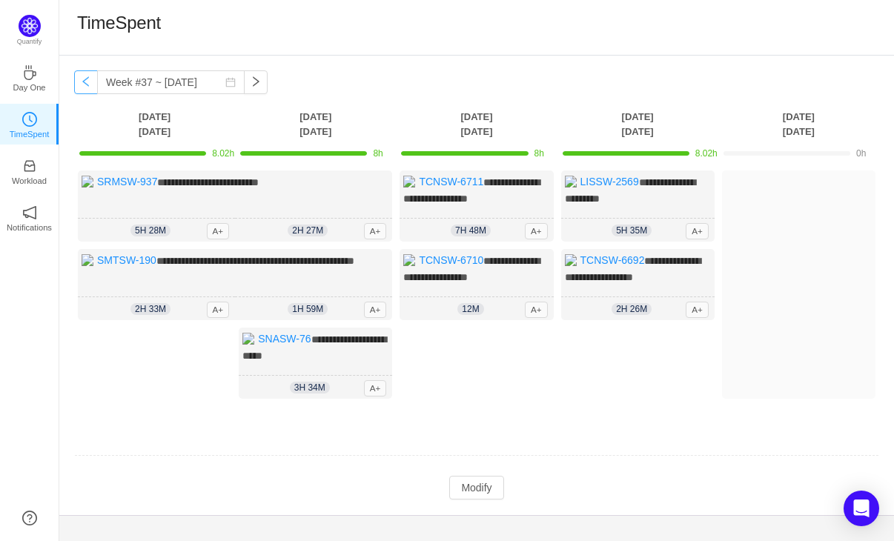 This screenshot has height=541, width=894. I want to click on span: 3h 34m, so click(310, 387).